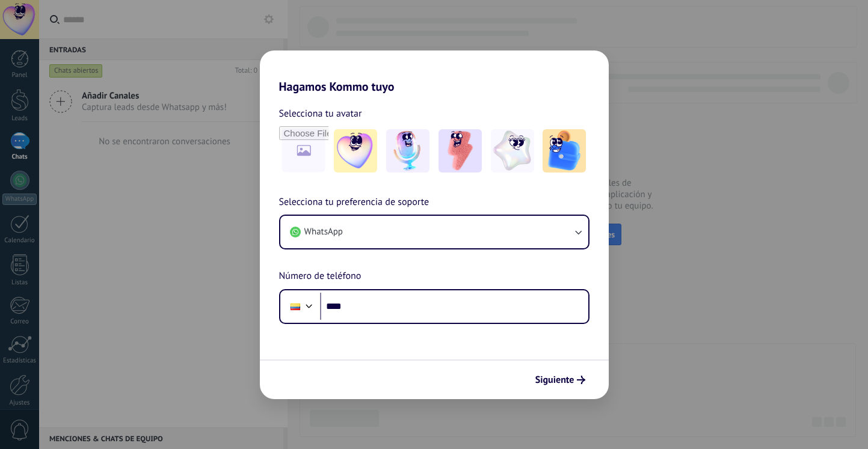  Describe the element at coordinates (512, 151) in the screenshot. I see `img: -4.jpeg` at that location.